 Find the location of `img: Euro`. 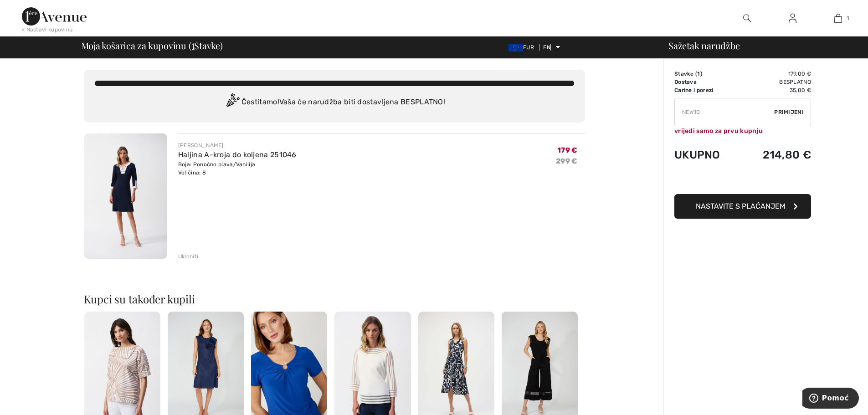

img: Euro is located at coordinates (516, 48).